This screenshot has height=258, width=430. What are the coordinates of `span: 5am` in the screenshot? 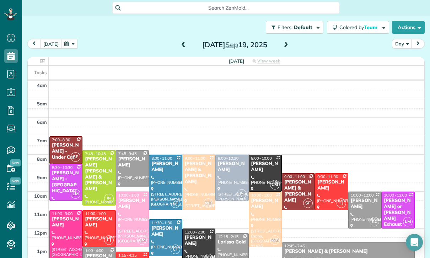 It's located at (42, 104).